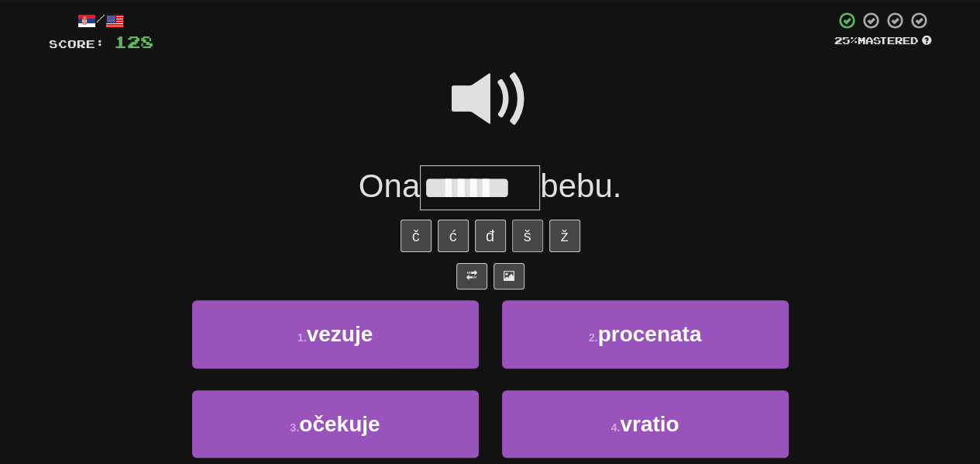 This screenshot has height=464, width=980. I want to click on span: Score:, so click(77, 43).